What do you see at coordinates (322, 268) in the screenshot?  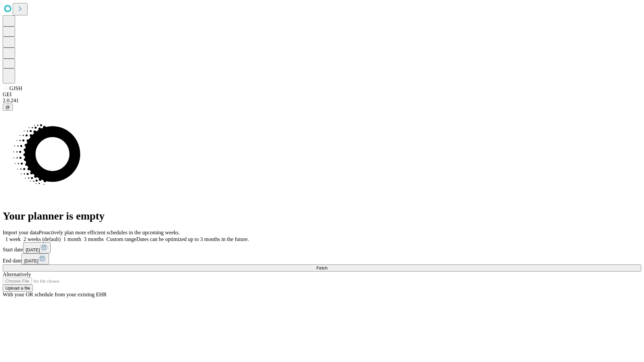 I see `button: Fetch` at bounding box center [322, 268].